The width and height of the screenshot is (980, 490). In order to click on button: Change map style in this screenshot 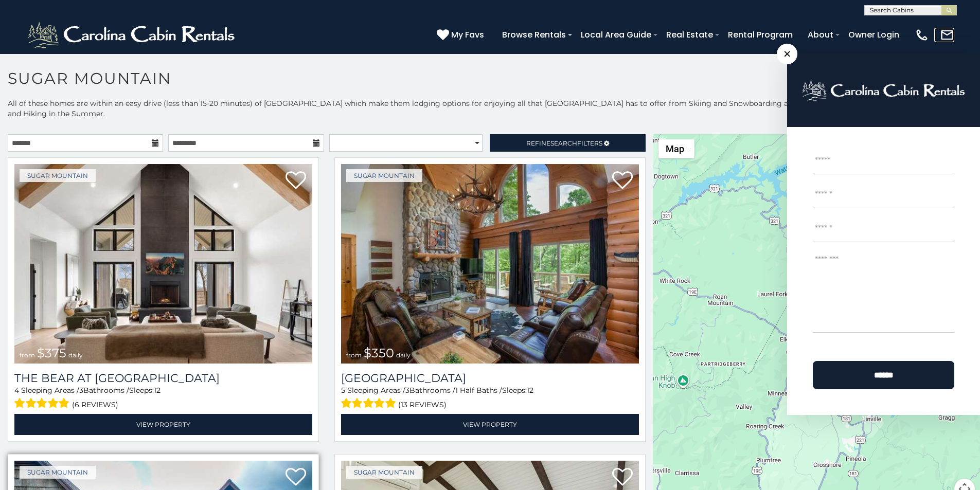, I will do `click(676, 149)`.